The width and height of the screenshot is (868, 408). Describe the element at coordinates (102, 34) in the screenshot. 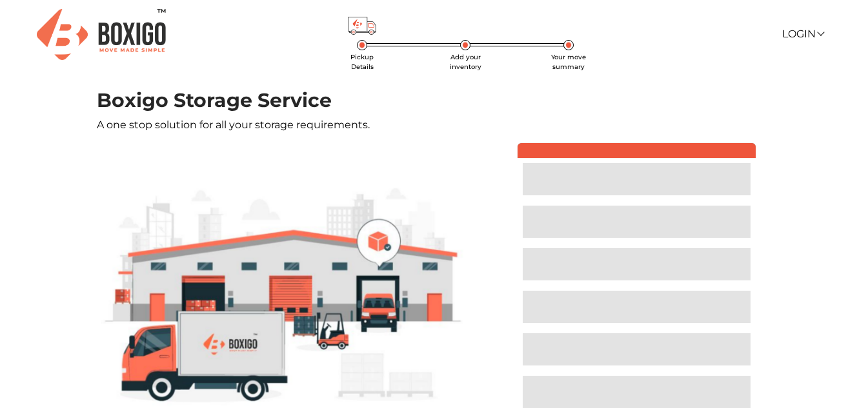

I see `img: Boxigo` at that location.